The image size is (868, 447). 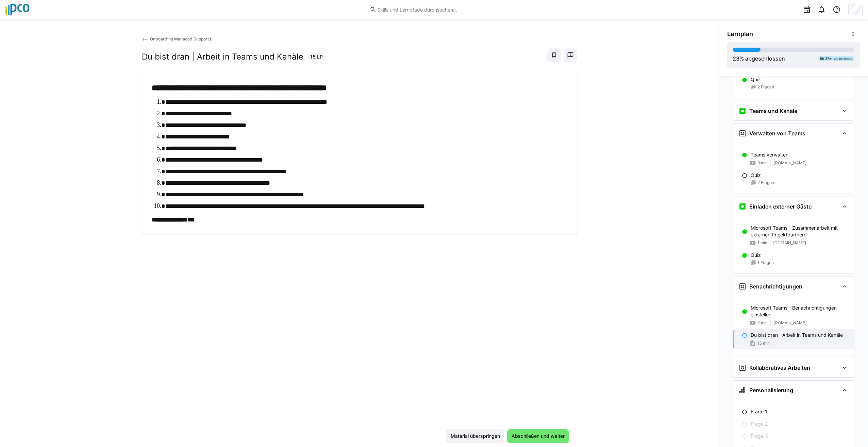 What do you see at coordinates (437, 10) in the screenshot?
I see `input: Skills und Lernpfade durchsuchen…` at bounding box center [437, 10].